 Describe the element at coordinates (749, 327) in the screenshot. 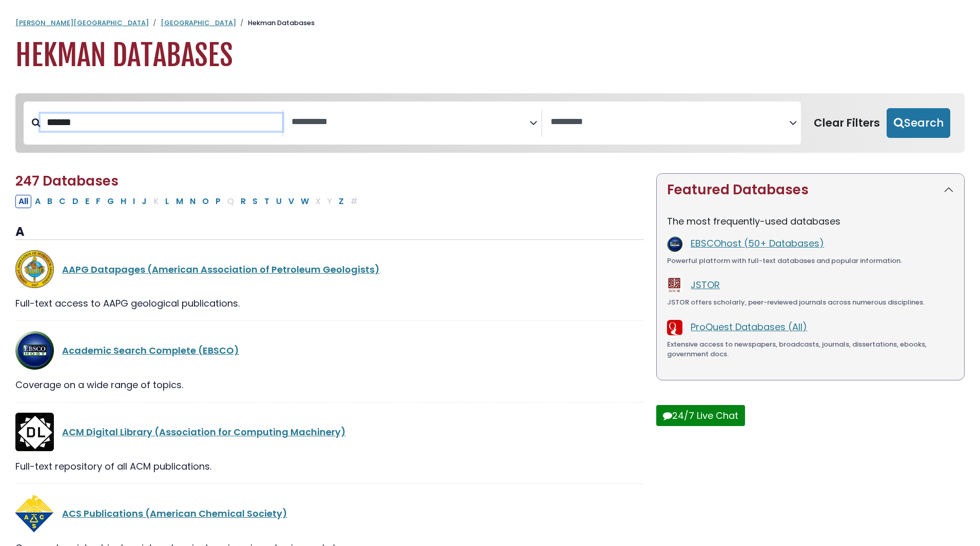

I see `a: ProQuest Databases (All)` at that location.